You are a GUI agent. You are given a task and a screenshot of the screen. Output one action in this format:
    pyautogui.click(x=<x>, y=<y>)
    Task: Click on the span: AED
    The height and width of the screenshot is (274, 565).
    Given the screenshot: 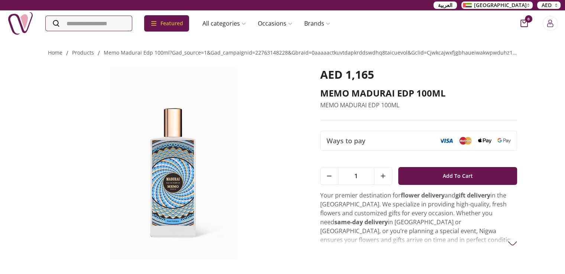 What is the action you would take?
    pyautogui.click(x=546, y=5)
    